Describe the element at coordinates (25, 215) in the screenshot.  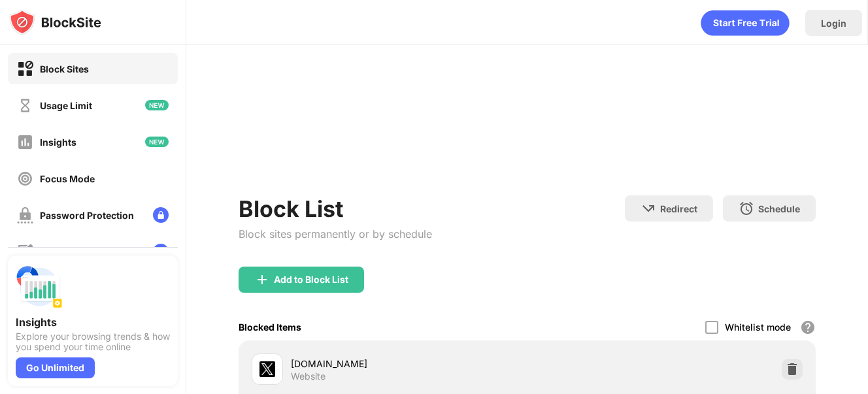
I see `img: password-protection-off.svg` at that location.